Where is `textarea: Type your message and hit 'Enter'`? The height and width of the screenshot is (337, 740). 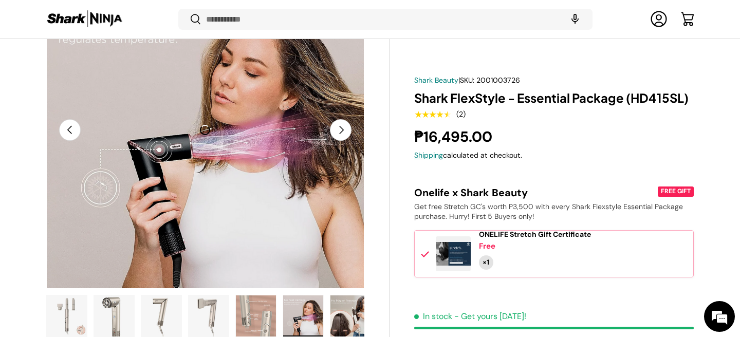 textarea: Type your message and hit 'Enter' is located at coordinates (100, 244).